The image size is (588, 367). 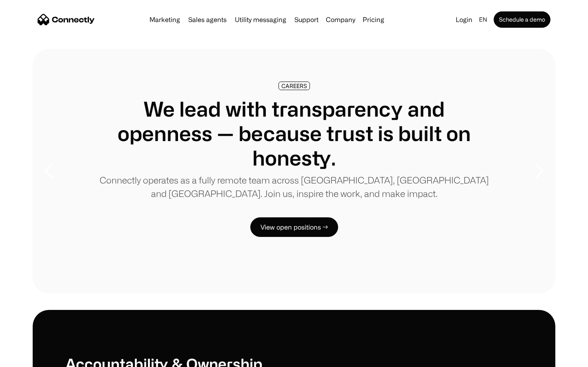 I want to click on a: Marketing, so click(x=164, y=20).